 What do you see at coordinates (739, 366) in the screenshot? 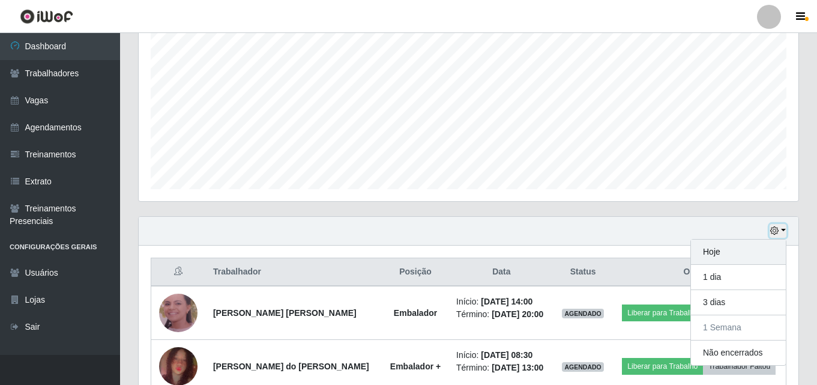
I see `button: Trabalhador Faltou` at bounding box center [739, 366].